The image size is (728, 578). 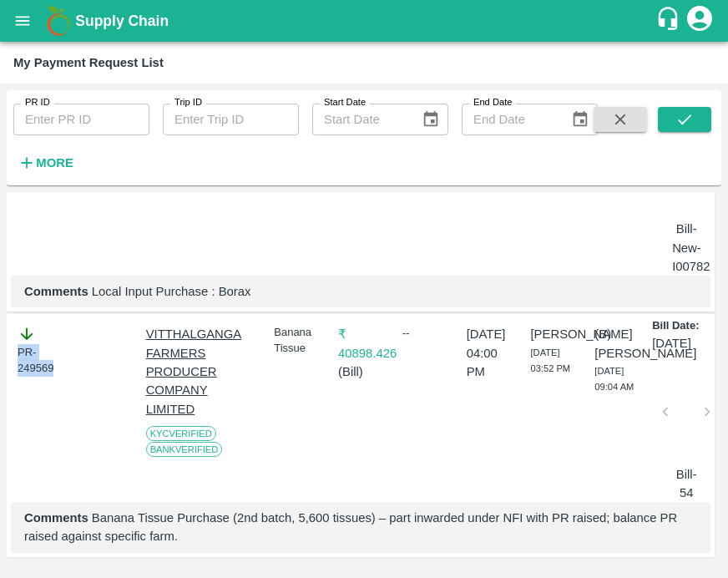 I want to click on p: Local Input Purchase : Borax, so click(x=361, y=292).